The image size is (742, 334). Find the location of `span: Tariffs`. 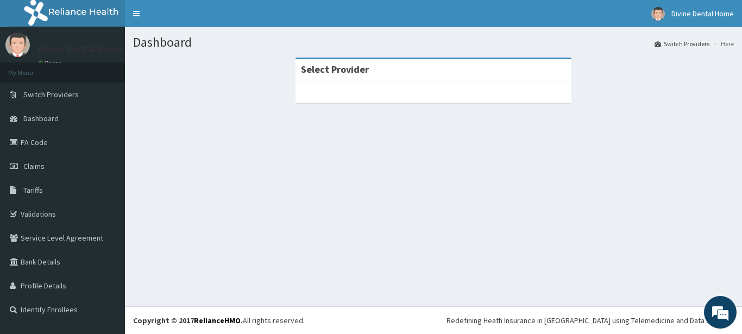

span: Tariffs is located at coordinates (33, 190).